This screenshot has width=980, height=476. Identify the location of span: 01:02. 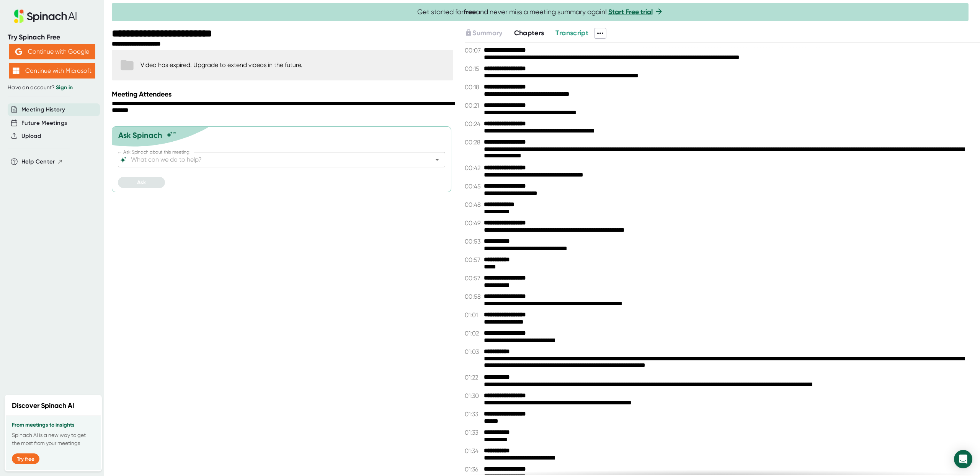
(473, 333).